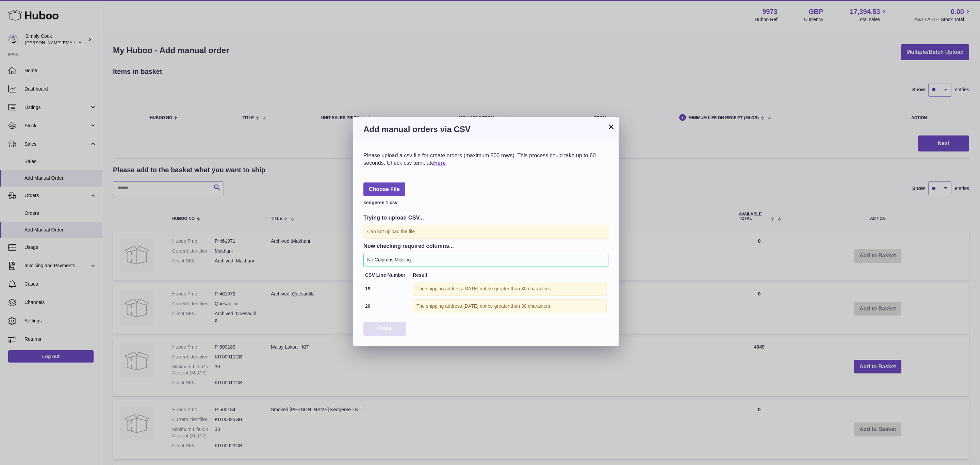 This screenshot has width=980, height=465. Describe the element at coordinates (486, 218) in the screenshot. I see `h3: Trying to upload CSV...` at that location.